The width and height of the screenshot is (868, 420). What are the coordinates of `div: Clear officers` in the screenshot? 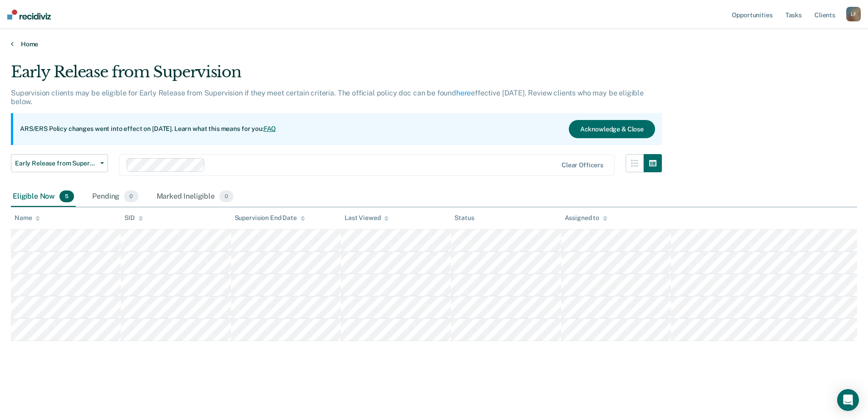 It's located at (582, 165).